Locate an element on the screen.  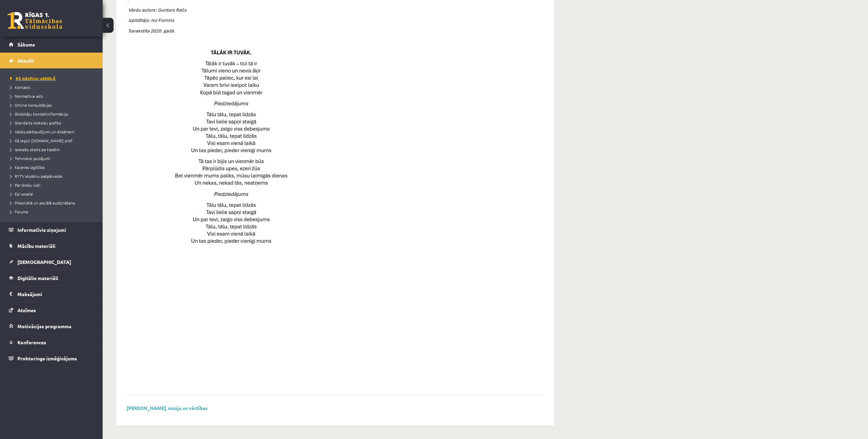
span: Tehniskie jautājumi is located at coordinates (30, 158).